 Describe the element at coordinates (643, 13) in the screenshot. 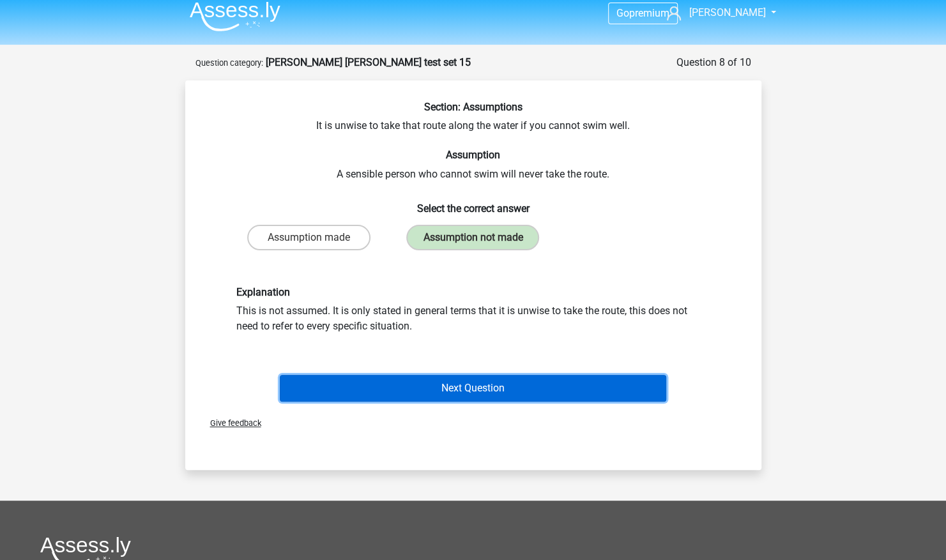

I see `a: Gopremium` at that location.